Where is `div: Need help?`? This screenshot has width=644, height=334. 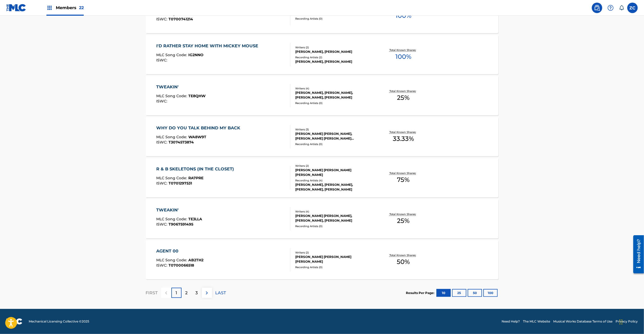
div: Need help? is located at coordinates (9, 18).